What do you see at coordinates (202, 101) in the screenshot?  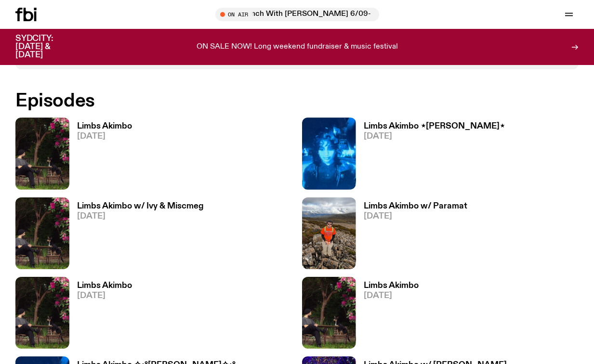 I see `h2: Episodes` at bounding box center [202, 101].